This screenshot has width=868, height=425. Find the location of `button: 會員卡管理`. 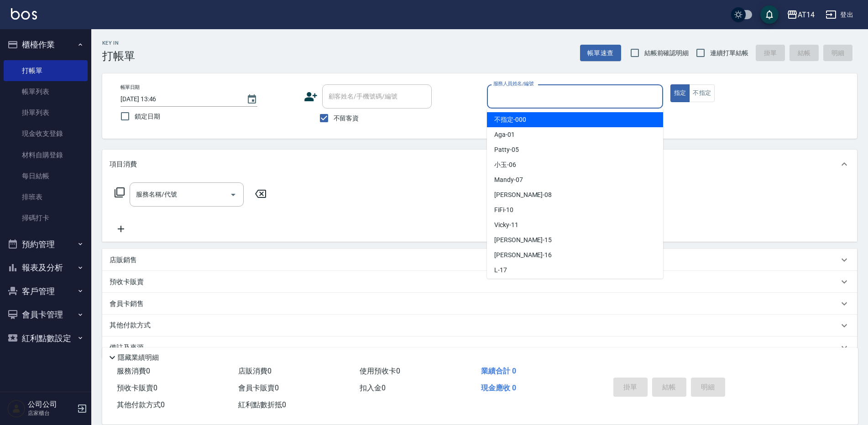

button: 會員卡管理 is located at coordinates (46, 315).